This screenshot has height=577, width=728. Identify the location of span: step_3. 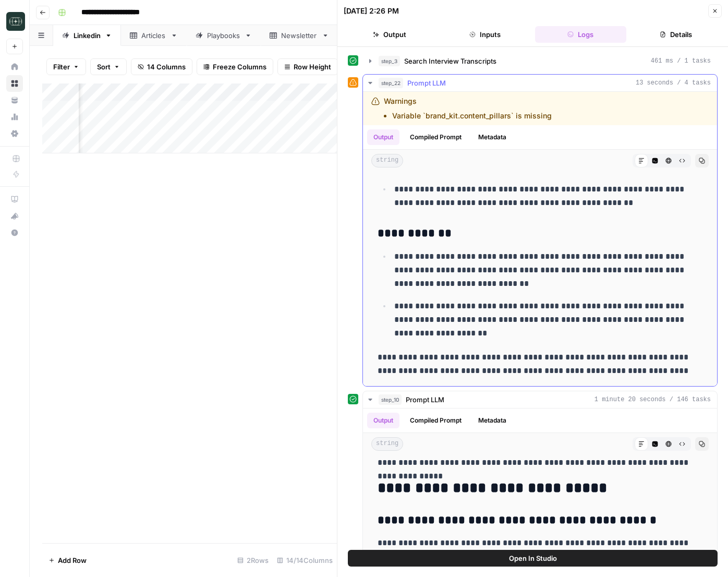
(389, 61).